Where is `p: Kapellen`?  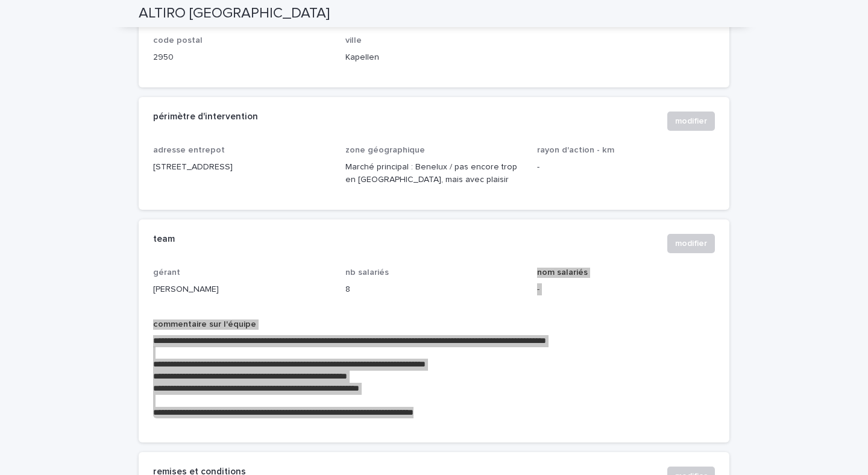
p: Kapellen is located at coordinates (434, 58).